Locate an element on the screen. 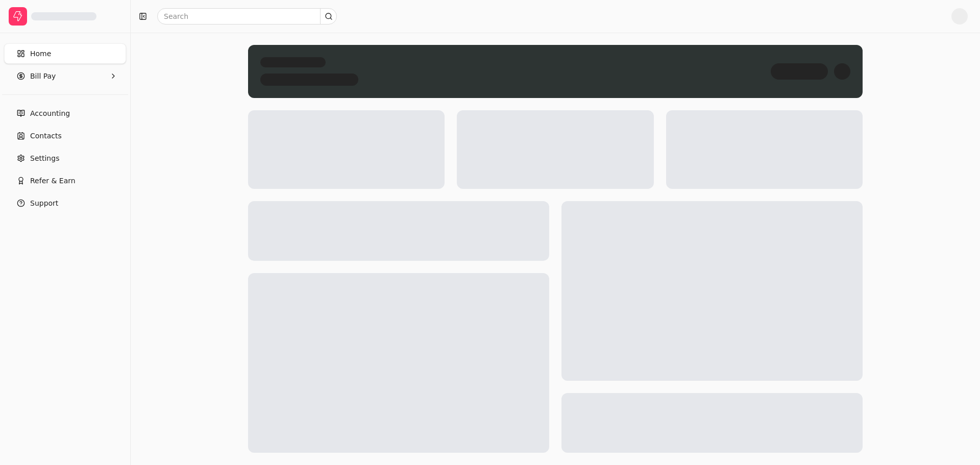 Image resolution: width=980 pixels, height=465 pixels. span: Bill Pay is located at coordinates (43, 76).